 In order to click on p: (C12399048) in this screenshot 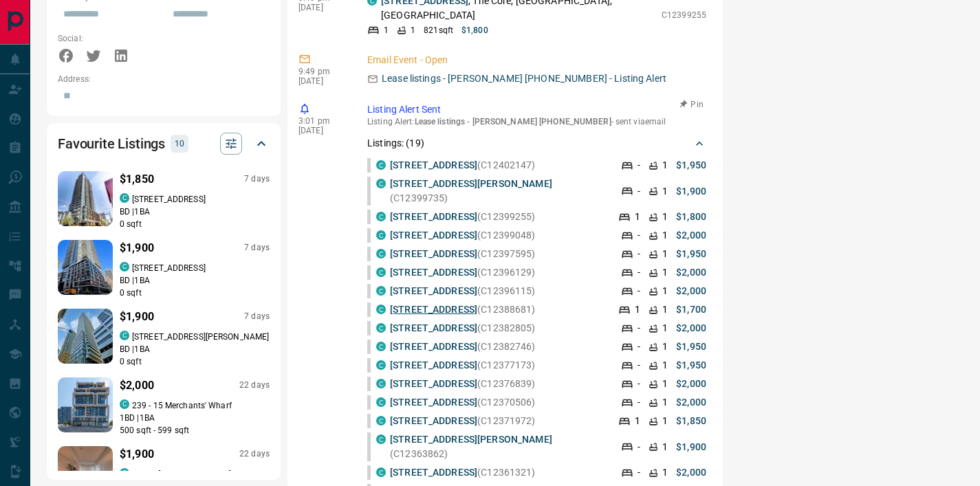, I will do `click(463, 235)`.